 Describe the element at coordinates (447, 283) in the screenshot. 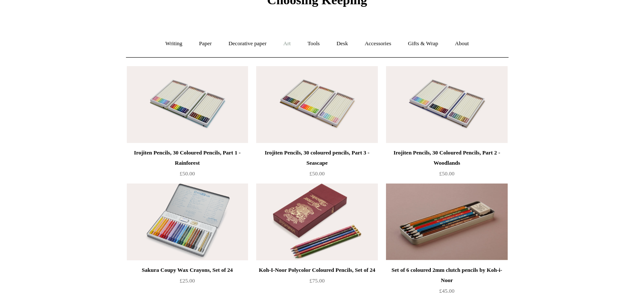

I see `a: Set of 6 coloured 2mm clutch pencils by Koh-i-Noor £45.00` at that location.